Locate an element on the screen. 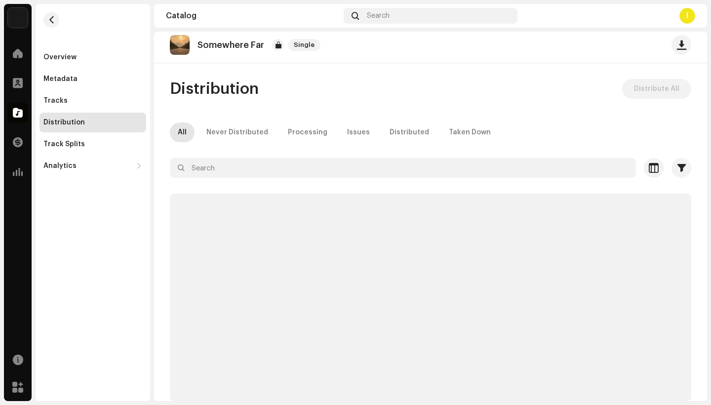 Image resolution: width=711 pixels, height=405 pixels. div: Track Splits is located at coordinates (64, 144).